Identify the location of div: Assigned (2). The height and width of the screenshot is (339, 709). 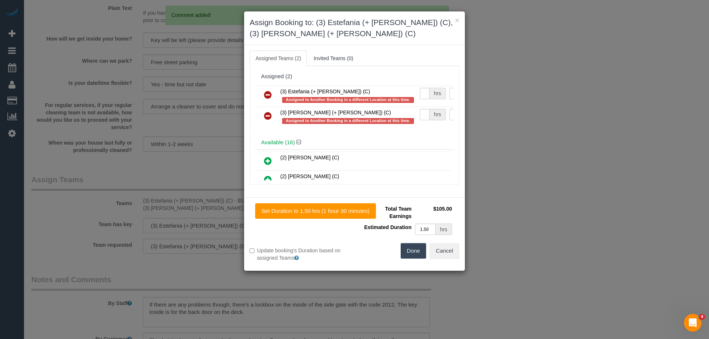
(354, 76).